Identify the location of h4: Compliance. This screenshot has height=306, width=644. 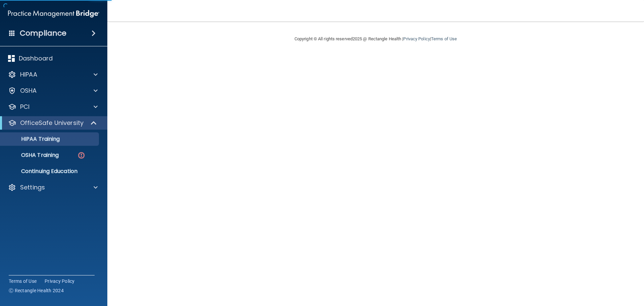
(43, 33).